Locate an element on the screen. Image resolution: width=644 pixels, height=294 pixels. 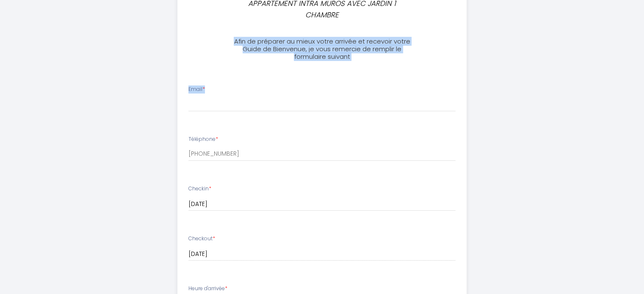
label: Email is located at coordinates (196, 89).